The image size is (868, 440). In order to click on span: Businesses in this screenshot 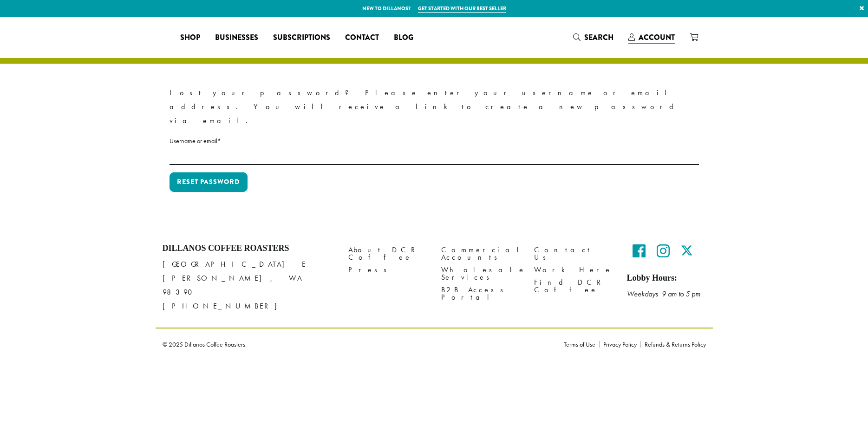, I will do `click(237, 37)`.